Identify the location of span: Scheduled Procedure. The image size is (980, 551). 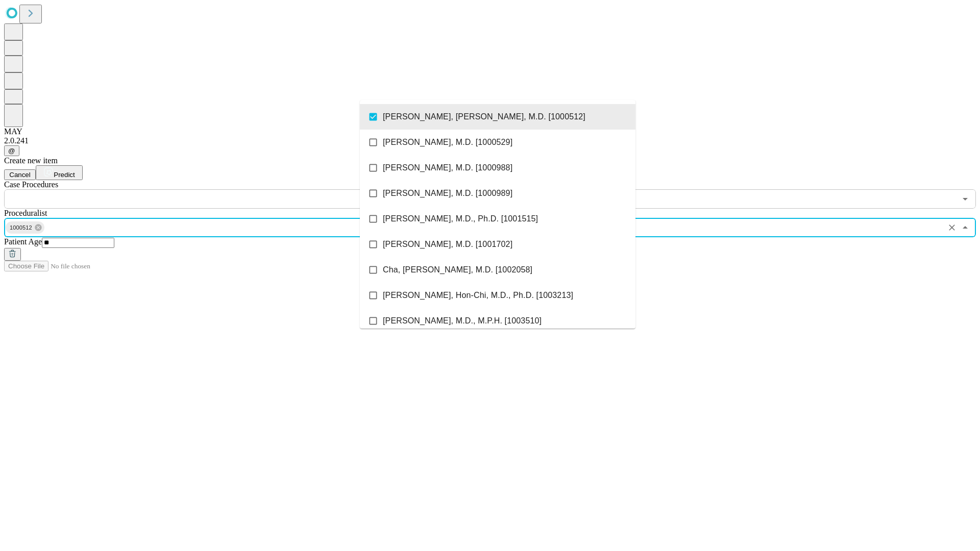
(31, 184).